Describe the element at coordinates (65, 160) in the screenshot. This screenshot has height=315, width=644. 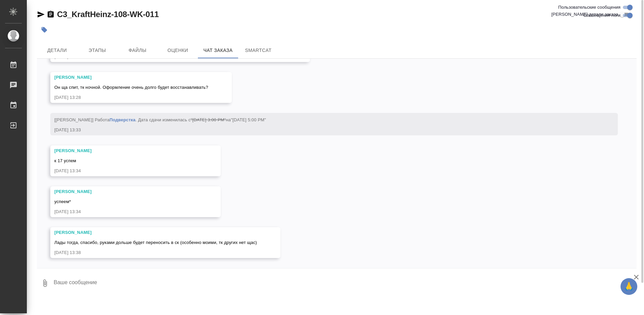
I see `span: к 17 успем` at that location.